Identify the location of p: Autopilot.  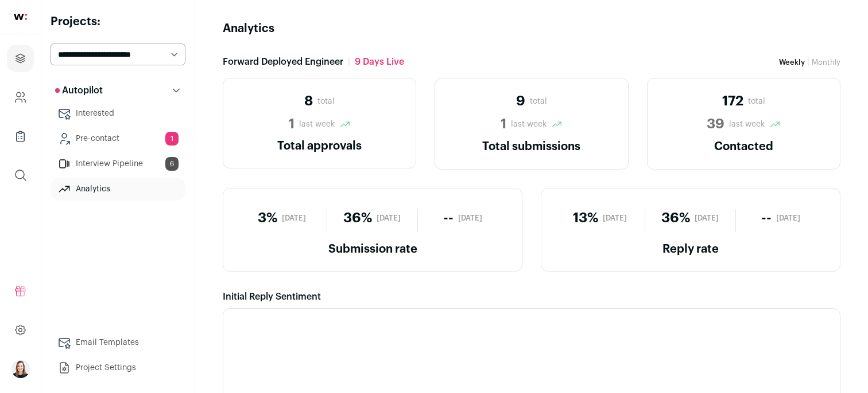
(79, 90).